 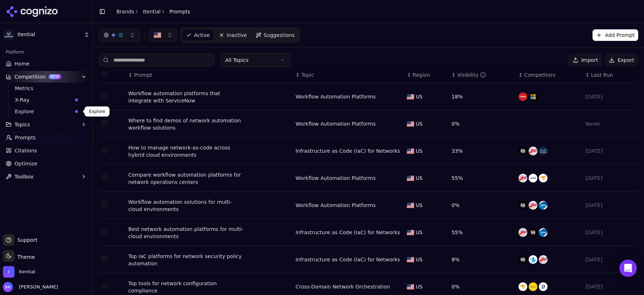 I want to click on button: Select row 2, so click(x=104, y=123).